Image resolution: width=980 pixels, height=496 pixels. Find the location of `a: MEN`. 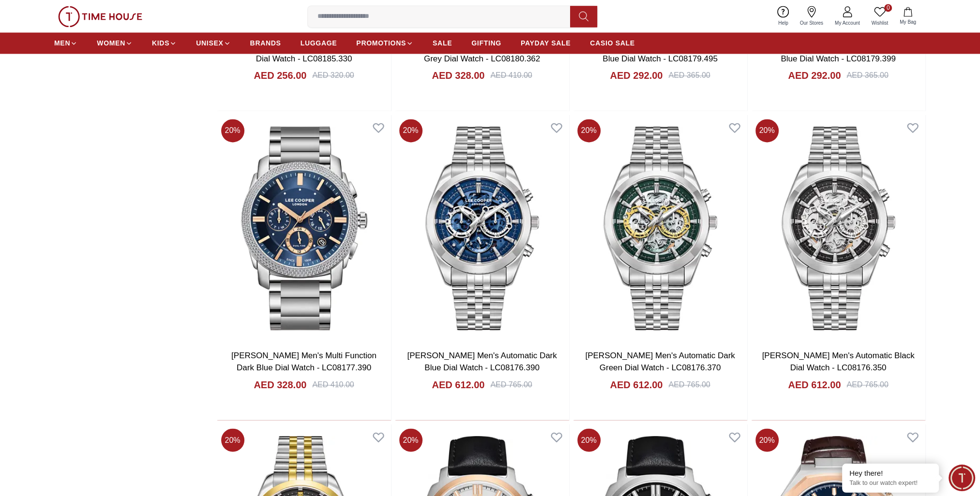

a: MEN is located at coordinates (66, 43).